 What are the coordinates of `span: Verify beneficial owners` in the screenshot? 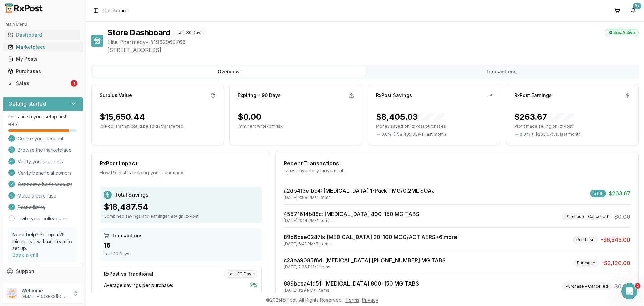 It's located at (45, 173).